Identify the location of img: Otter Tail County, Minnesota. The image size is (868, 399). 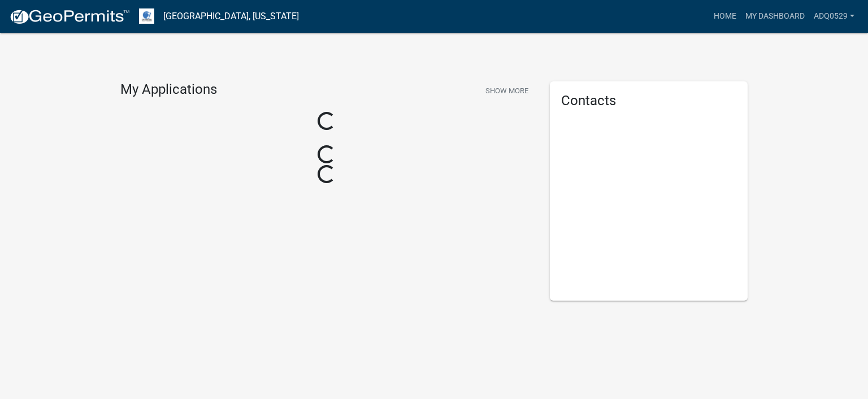
(146, 16).